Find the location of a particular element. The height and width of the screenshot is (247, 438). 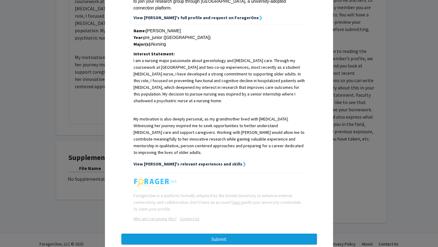

div: Nursing is located at coordinates (219, 44).